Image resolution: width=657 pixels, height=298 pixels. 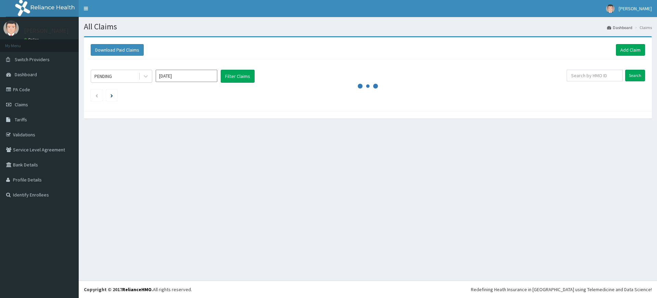 What do you see at coordinates (368, 27) in the screenshot?
I see `h1: All Claims` at bounding box center [368, 27].